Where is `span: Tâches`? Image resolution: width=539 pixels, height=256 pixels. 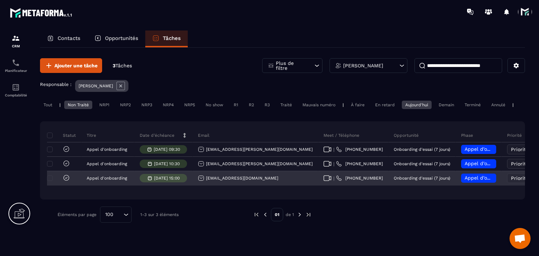 span: Tâches is located at coordinates (124, 66).